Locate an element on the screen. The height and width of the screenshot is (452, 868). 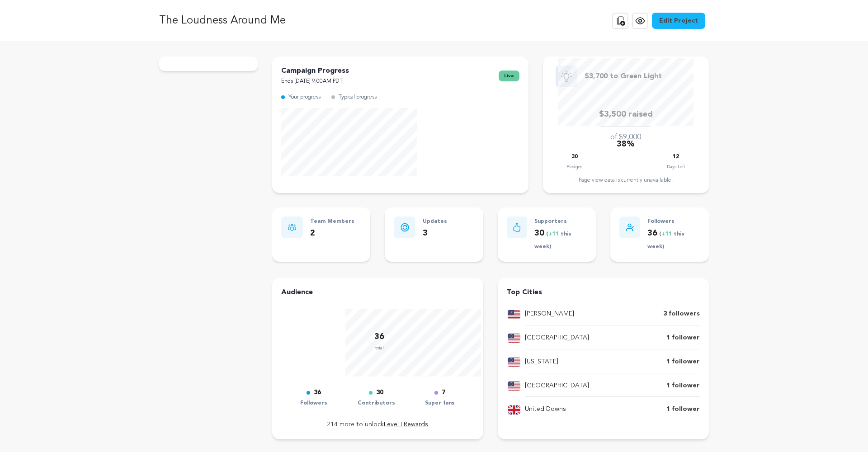
p: The Loudness Around Me is located at coordinates (222, 21).